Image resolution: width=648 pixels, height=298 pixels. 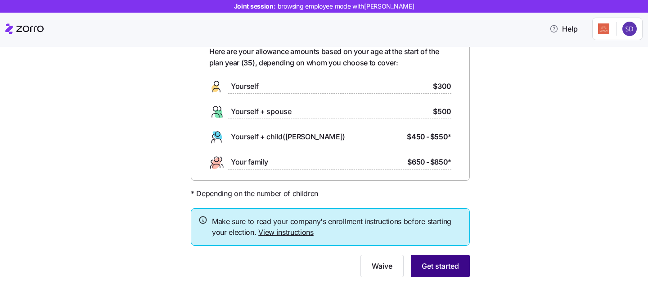 What do you see at coordinates (442, 111) in the screenshot?
I see `span: $500` at bounding box center [442, 111].